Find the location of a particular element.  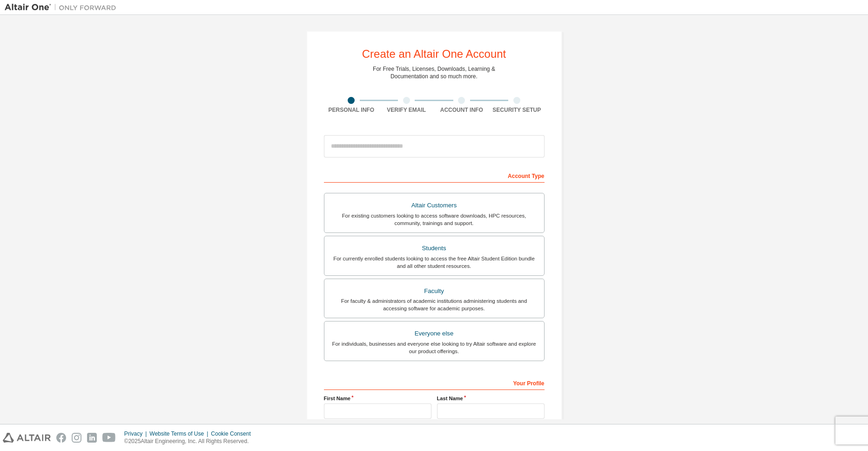

div: Create an Altair One Account is located at coordinates (434, 54).